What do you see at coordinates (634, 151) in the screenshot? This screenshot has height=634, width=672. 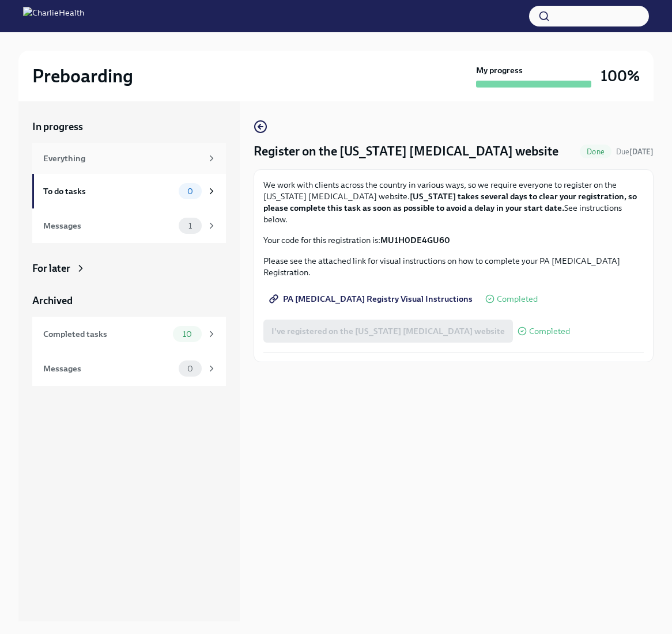 I see `span: August 28th, 2025 09:00` at bounding box center [634, 151].